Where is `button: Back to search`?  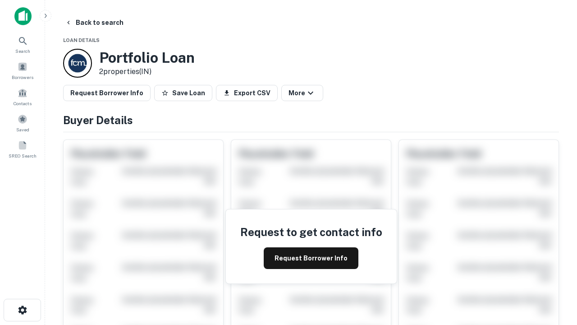 button: Back to search is located at coordinates (94, 23).